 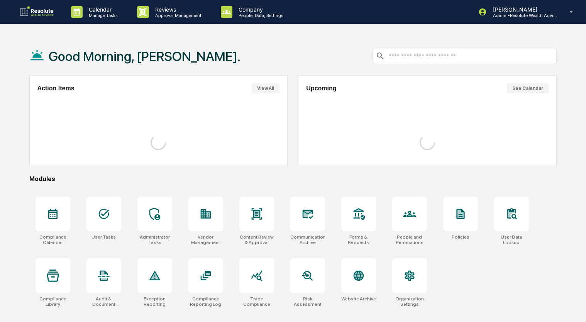 I want to click on div: Administrator Tasks, so click(x=155, y=240).